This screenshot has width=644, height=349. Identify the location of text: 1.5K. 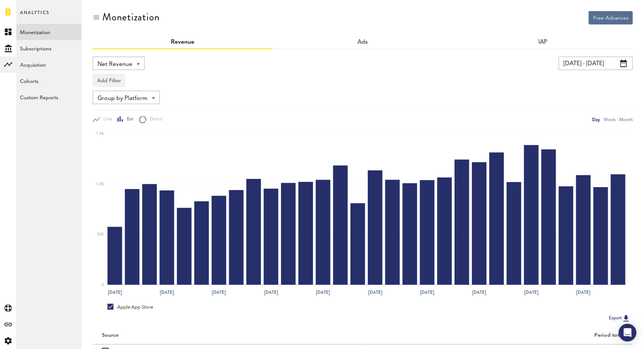
(100, 134).